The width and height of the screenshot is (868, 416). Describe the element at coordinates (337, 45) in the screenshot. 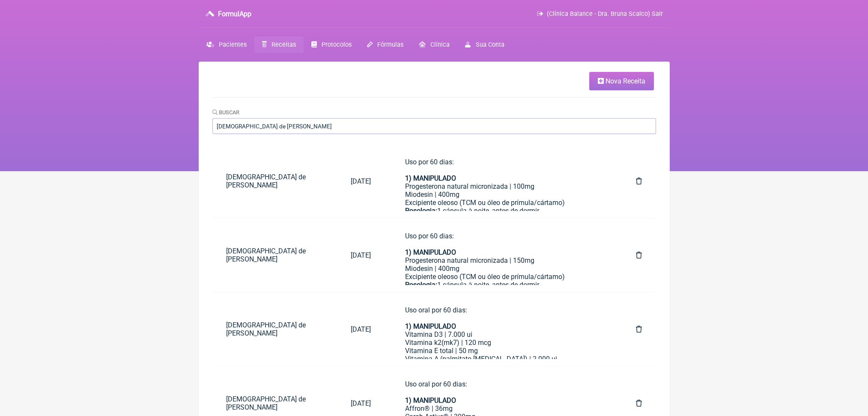

I see `span: Protocolos` at that location.